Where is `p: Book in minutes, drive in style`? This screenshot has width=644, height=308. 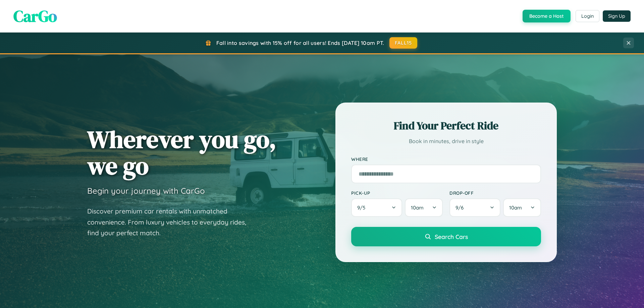 p: Book in minutes, drive in style is located at coordinates (446, 141).